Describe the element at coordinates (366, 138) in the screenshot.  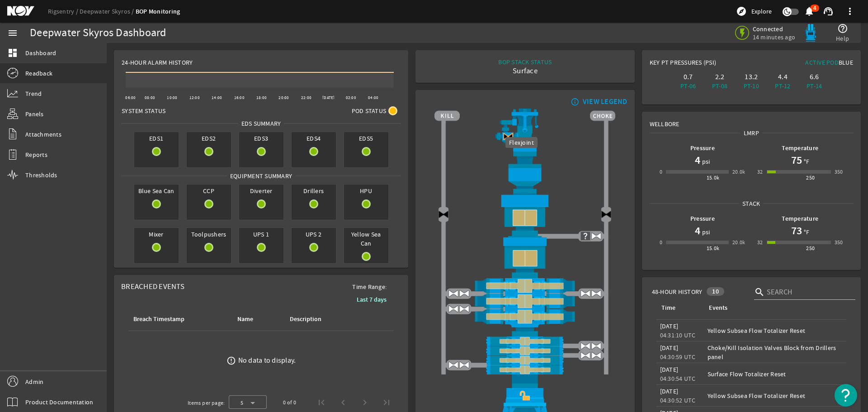
I see `span: EDS5` at that location.